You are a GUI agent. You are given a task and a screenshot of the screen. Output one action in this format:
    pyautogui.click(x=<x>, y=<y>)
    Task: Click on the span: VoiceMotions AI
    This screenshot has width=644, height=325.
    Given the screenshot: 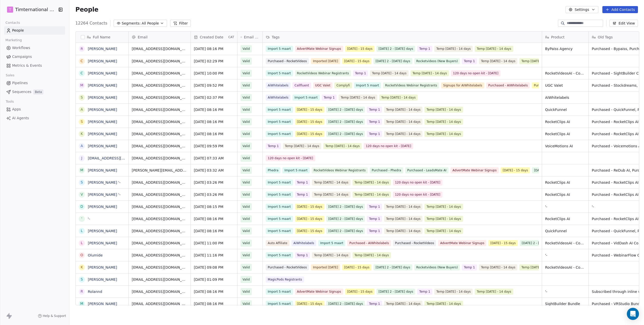 What is the action you would take?
    pyautogui.click(x=565, y=146)
    